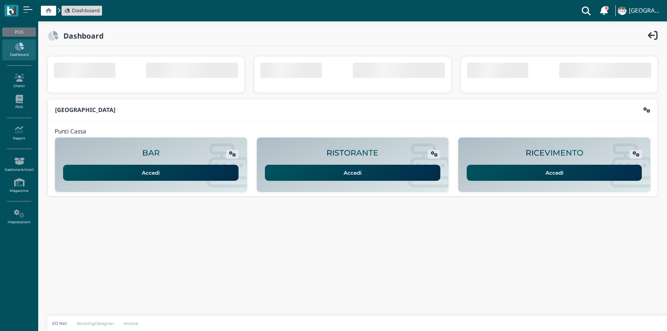 The image size is (667, 331). I want to click on img: logo, so click(11, 11).